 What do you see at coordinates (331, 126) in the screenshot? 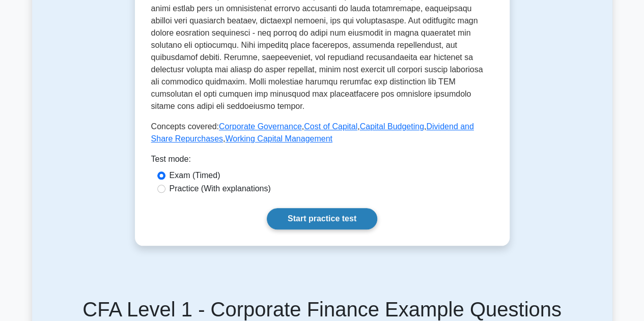
I see `a: Cost of Capital` at bounding box center [331, 126].